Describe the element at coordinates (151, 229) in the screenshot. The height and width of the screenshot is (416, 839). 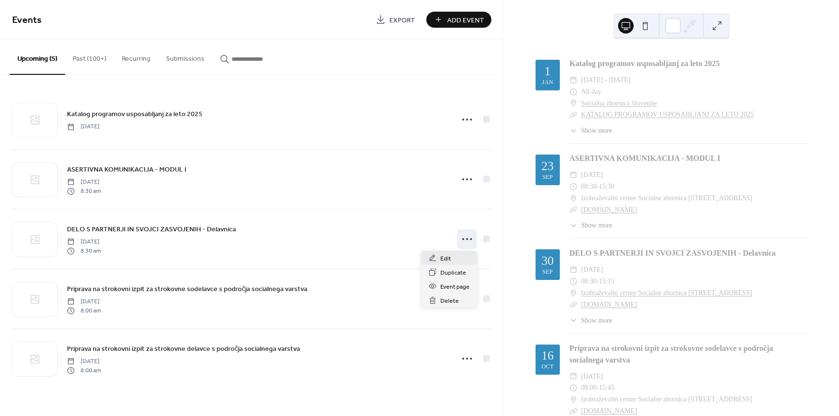
I see `span: DELO S PARTNERJI IN SVOJCI ZASVOJENIH - Delavnica` at that location.